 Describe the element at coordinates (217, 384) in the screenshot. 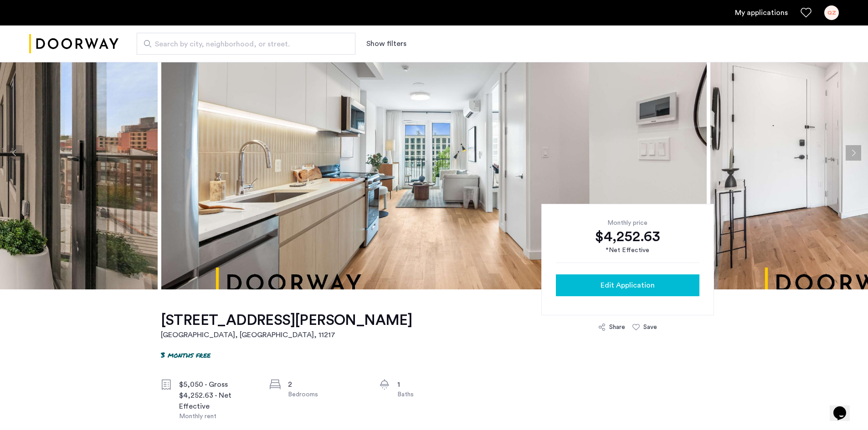

I see `div: $5,050 - Gross` at that location.